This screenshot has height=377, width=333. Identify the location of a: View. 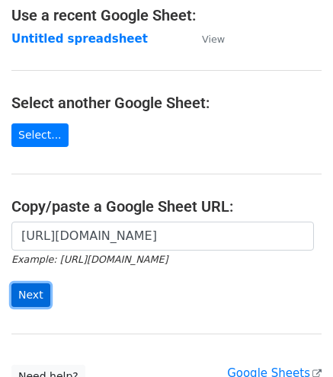
(206, 39).